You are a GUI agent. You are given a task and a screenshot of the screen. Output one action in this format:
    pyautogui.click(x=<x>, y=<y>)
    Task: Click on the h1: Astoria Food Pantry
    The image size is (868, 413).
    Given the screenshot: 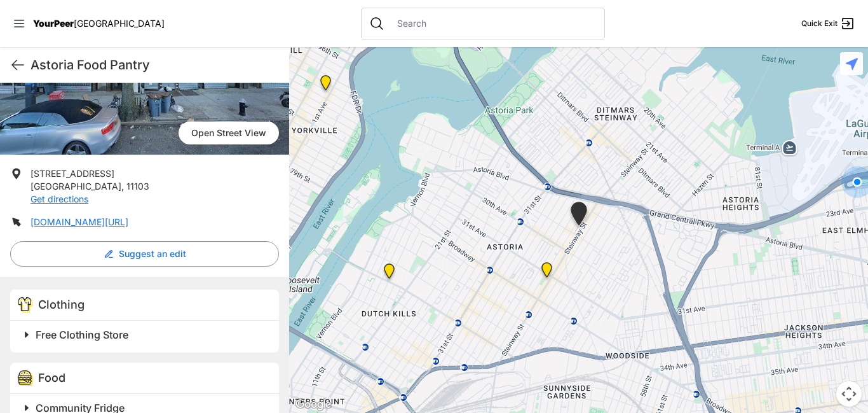 What is the action you would take?
    pyautogui.click(x=154, y=65)
    